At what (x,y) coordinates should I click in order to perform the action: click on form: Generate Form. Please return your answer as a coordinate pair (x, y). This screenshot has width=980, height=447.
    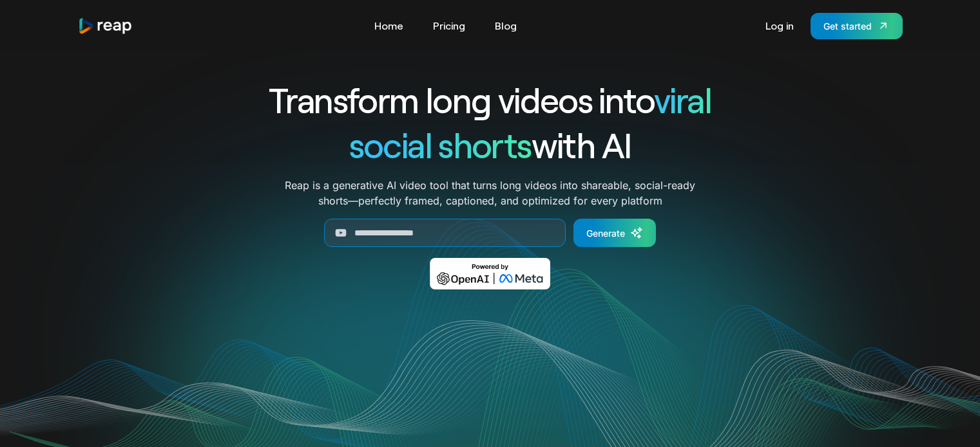
    Looking at the image, I should click on (490, 233).